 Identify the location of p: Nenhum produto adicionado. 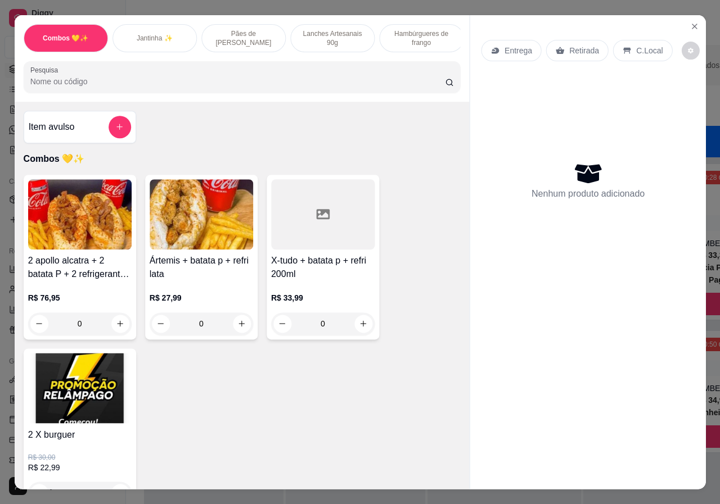
(588, 194).